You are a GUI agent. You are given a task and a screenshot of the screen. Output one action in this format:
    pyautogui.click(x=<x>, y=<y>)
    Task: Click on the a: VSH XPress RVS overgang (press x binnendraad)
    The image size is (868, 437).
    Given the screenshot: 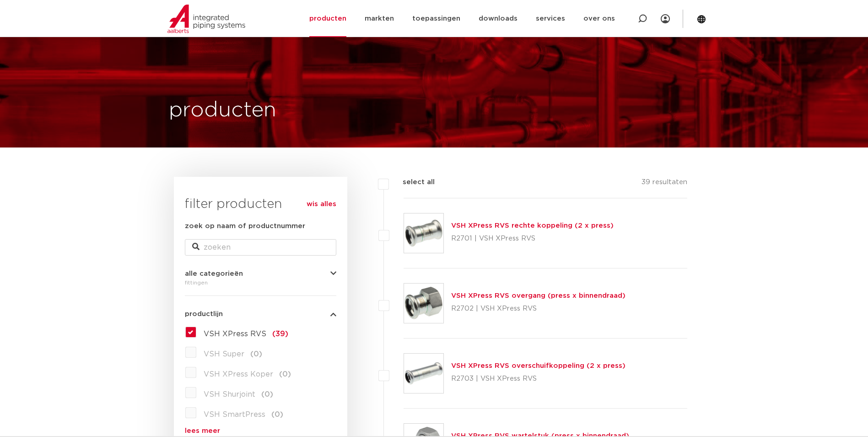 What is the action you would take?
    pyautogui.click(x=538, y=296)
    